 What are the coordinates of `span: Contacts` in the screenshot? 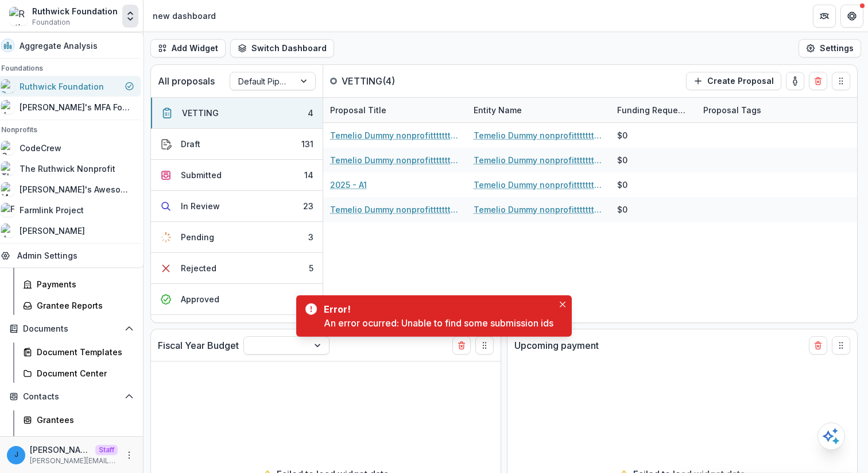 It's located at (71, 396).